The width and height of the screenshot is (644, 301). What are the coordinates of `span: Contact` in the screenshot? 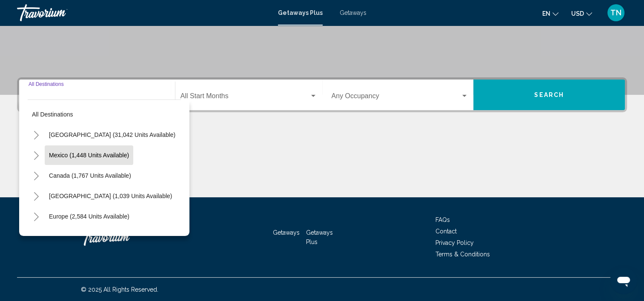 It's located at (446, 231).